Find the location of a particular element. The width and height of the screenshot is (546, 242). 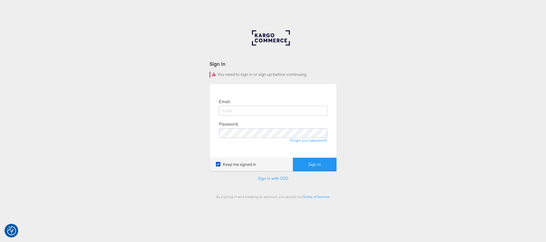

a: Terms of Service is located at coordinates (316, 197).